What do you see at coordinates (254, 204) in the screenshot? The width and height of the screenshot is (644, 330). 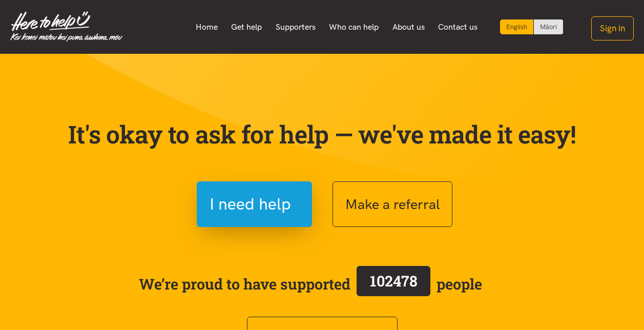 I see `button: I need help` at bounding box center [254, 204].